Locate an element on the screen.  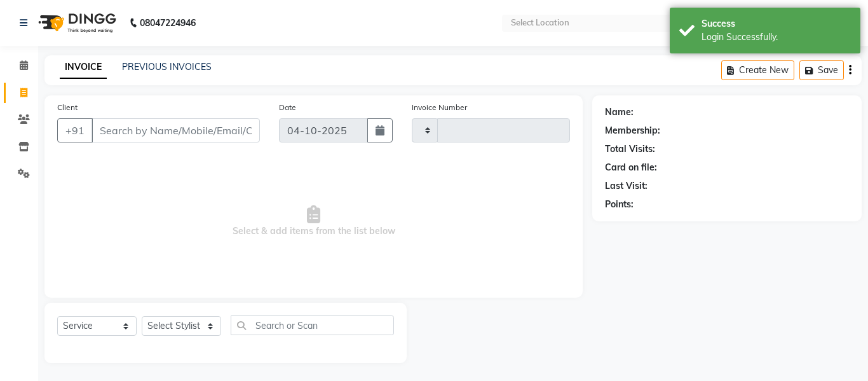
button: +91 is located at coordinates (75, 130).